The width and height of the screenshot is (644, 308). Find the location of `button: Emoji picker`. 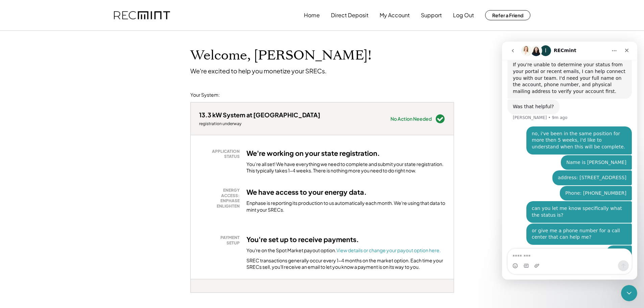

button: Emoji picker is located at coordinates (13, 224).